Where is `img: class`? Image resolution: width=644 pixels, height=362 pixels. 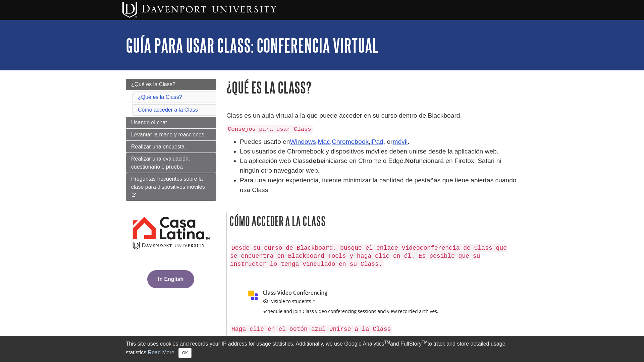
img: class is located at coordinates (355, 303).